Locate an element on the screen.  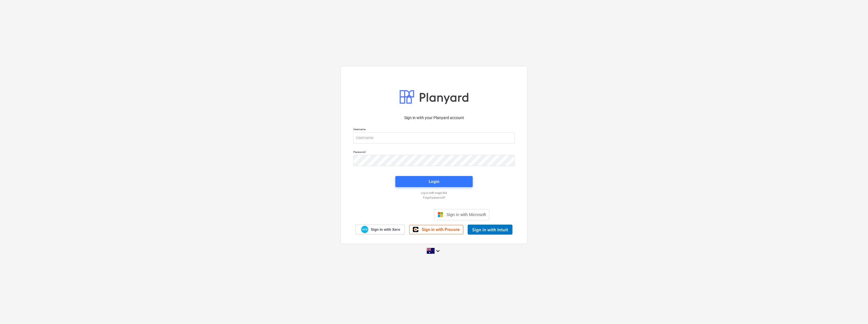
p: Sign in with your Planyard account is located at coordinates (434, 118).